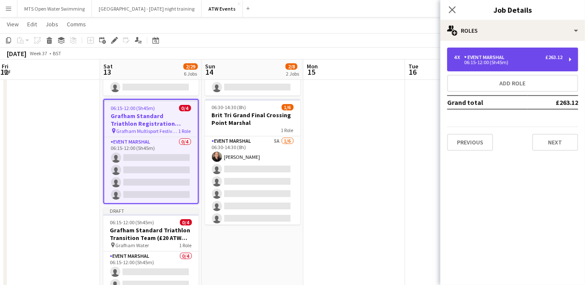 The width and height of the screenshot is (585, 285). Describe the element at coordinates (76, 24) in the screenshot. I see `a: Comms` at that location.